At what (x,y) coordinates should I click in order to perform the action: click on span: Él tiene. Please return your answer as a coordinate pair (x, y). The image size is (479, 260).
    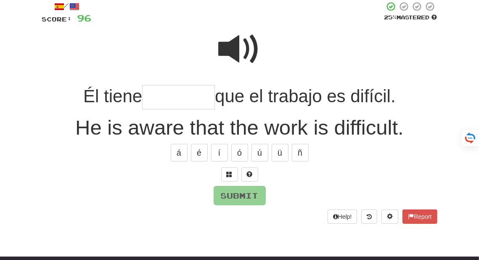
    Looking at the image, I should click on (113, 96).